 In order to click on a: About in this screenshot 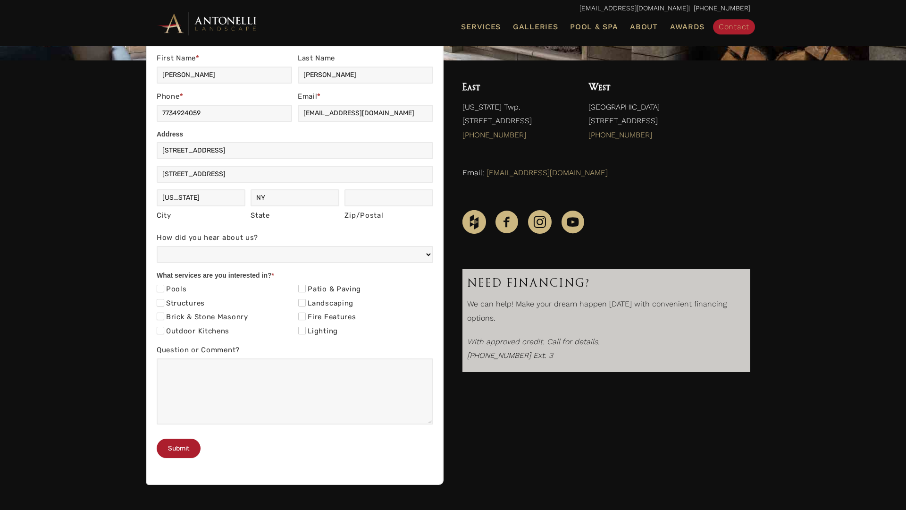, I will do `click(643, 27)`.